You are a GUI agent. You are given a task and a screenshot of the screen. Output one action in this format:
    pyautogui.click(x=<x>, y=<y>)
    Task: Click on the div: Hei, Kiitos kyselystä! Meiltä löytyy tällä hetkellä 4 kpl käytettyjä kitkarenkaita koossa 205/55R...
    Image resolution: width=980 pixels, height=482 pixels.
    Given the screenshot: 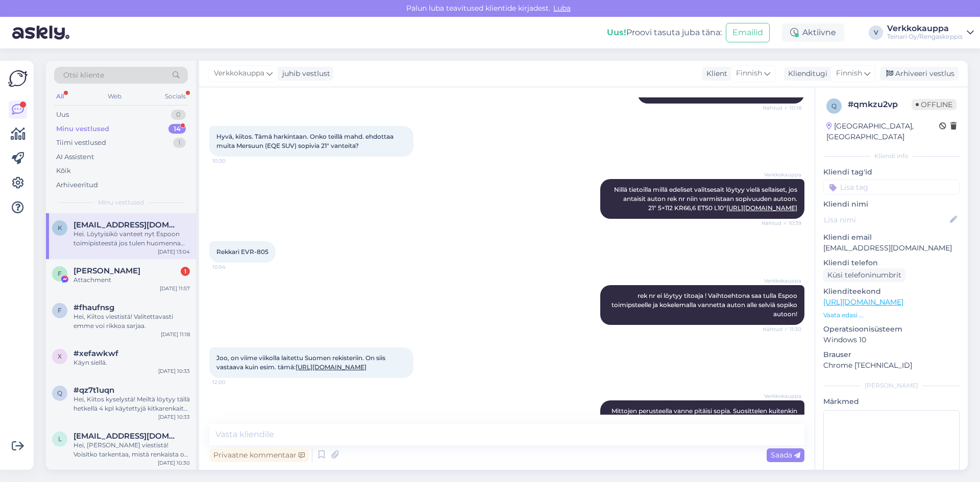 What is the action you would take?
    pyautogui.click(x=131, y=404)
    